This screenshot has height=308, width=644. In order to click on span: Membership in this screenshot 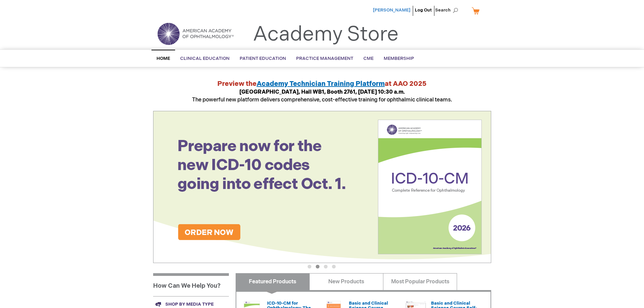, I will do `click(399, 59)`.